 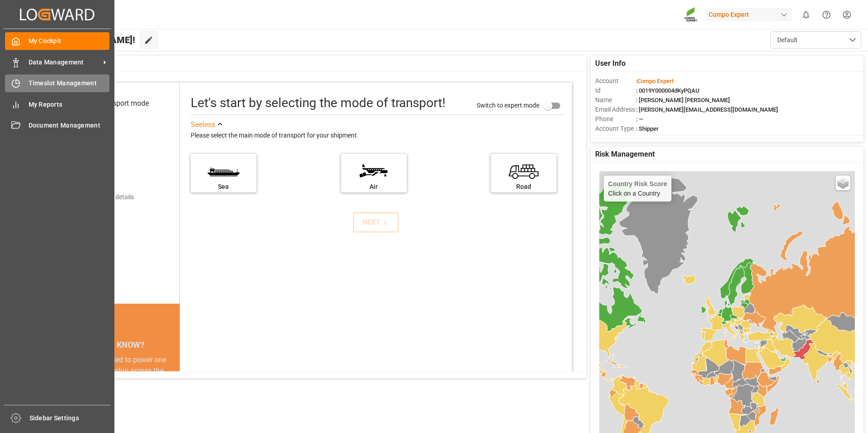 I want to click on div: Compo Expert, so click(x=748, y=15).